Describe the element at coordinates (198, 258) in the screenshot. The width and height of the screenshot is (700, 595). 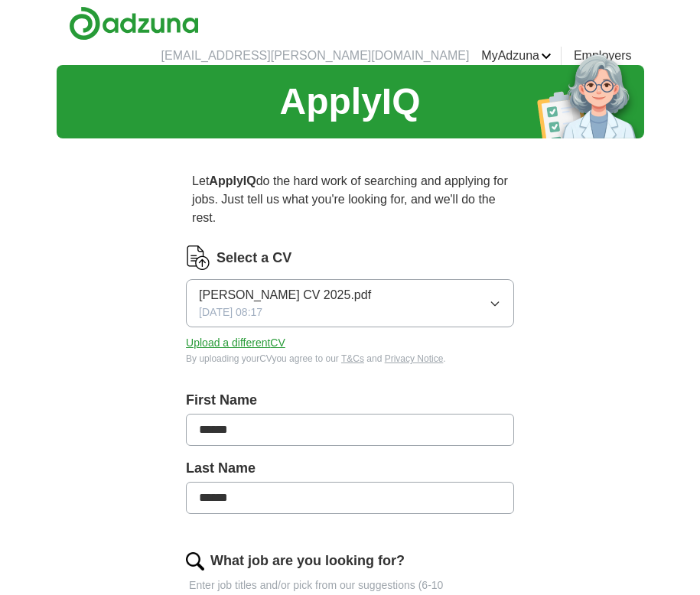
I see `img: CV Icon` at that location.